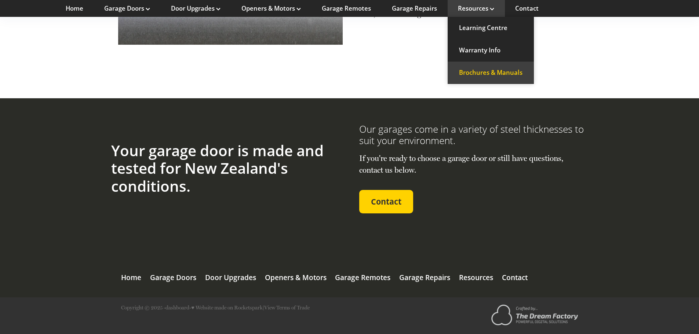 This screenshot has width=699, height=334. What do you see at coordinates (386, 202) in the screenshot?
I see `span: Contact` at bounding box center [386, 202].